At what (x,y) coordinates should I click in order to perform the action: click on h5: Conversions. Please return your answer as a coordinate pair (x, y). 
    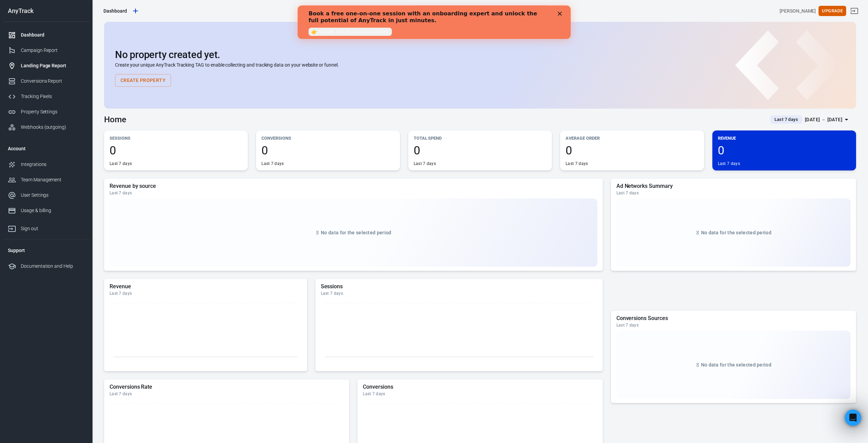
    Looking at the image, I should click on (480, 387).